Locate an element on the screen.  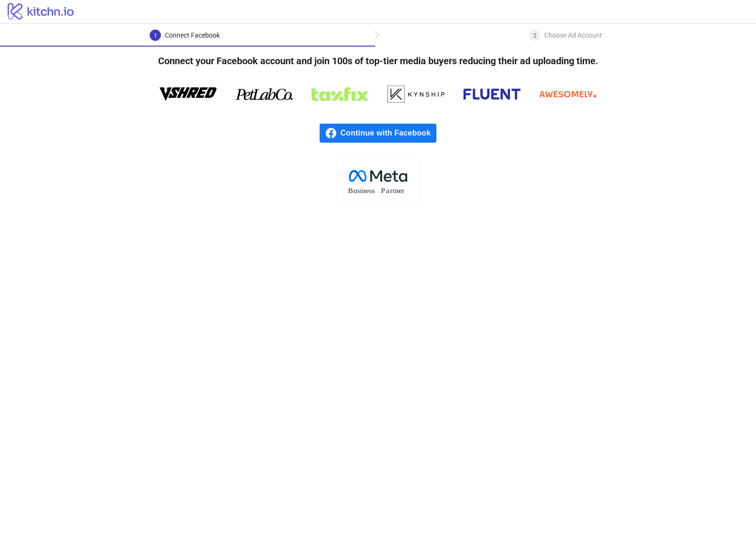
tspan: r is located at coordinates (392, 191).